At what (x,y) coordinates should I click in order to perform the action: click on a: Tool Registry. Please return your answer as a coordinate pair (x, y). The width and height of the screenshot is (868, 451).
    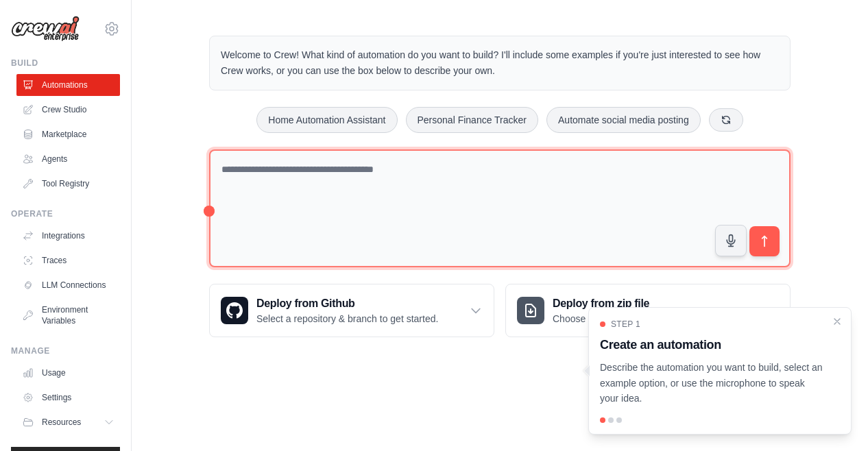
    Looking at the image, I should click on (68, 184).